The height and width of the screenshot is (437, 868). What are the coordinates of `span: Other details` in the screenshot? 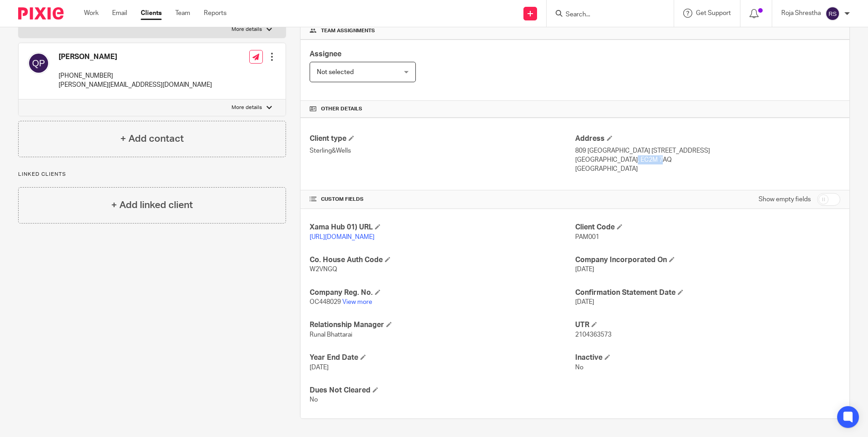 It's located at (341, 109).